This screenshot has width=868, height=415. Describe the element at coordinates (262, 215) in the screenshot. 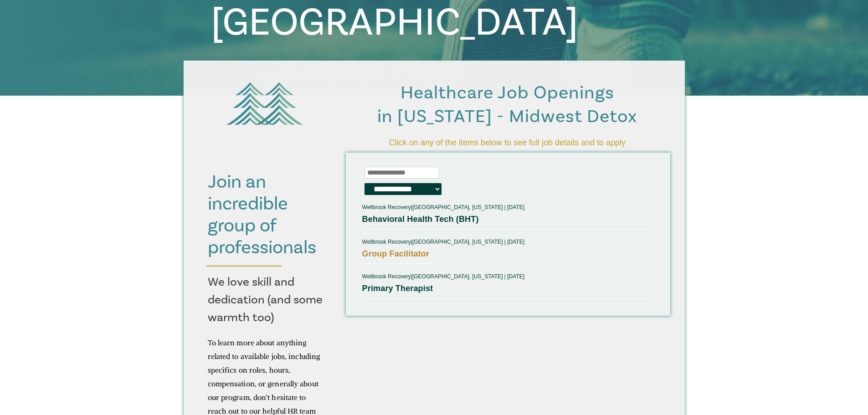

I see `span: Join an incredible group of professionals` at that location.